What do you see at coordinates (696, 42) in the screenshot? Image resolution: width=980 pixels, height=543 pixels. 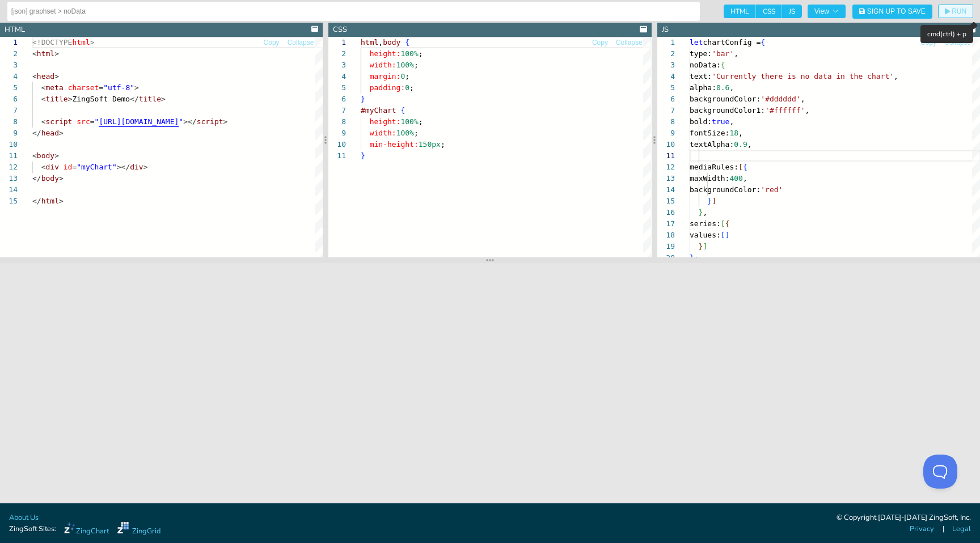 I see `span: let` at bounding box center [696, 42].